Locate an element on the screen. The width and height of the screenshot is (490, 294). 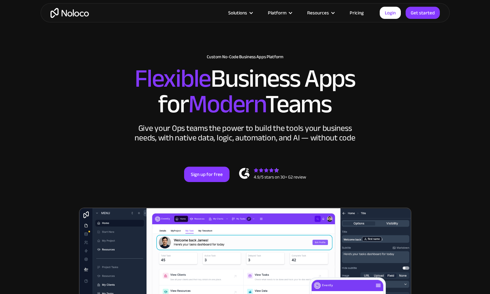
a: Login is located at coordinates (391, 13).